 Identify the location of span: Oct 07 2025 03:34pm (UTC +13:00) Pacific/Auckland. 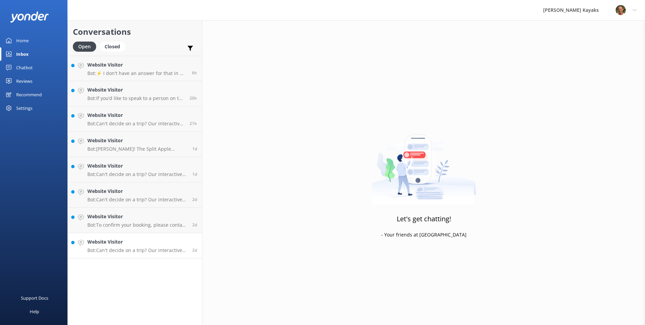
(193, 98).